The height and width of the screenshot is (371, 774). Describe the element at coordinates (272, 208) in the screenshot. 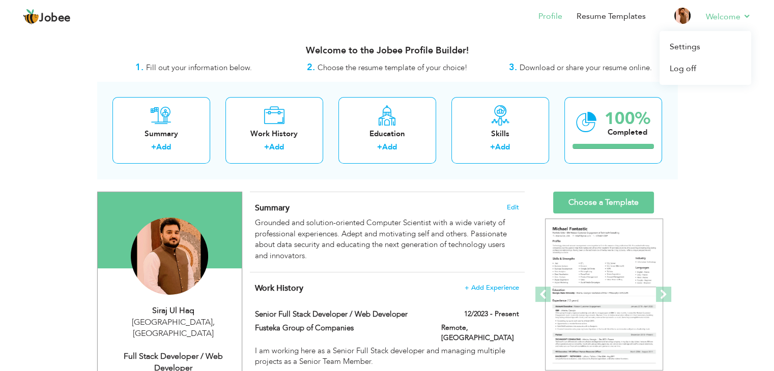

I see `span: Summary` at that location.